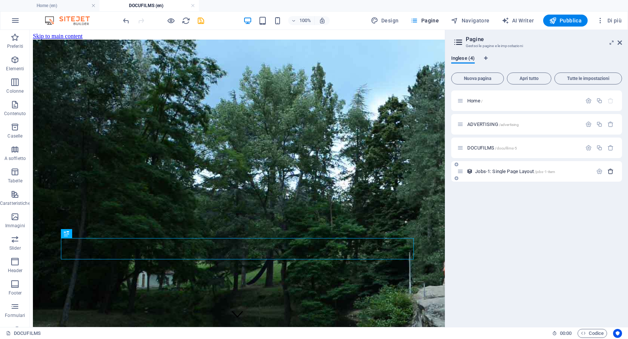  Describe the element at coordinates (609, 21) in the screenshot. I see `button: Di più` at that location.